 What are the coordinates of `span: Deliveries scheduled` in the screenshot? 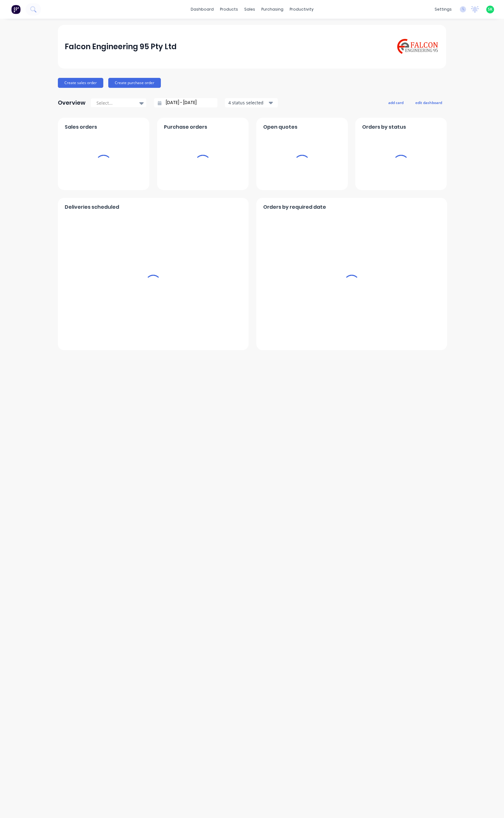 It's located at (92, 207).